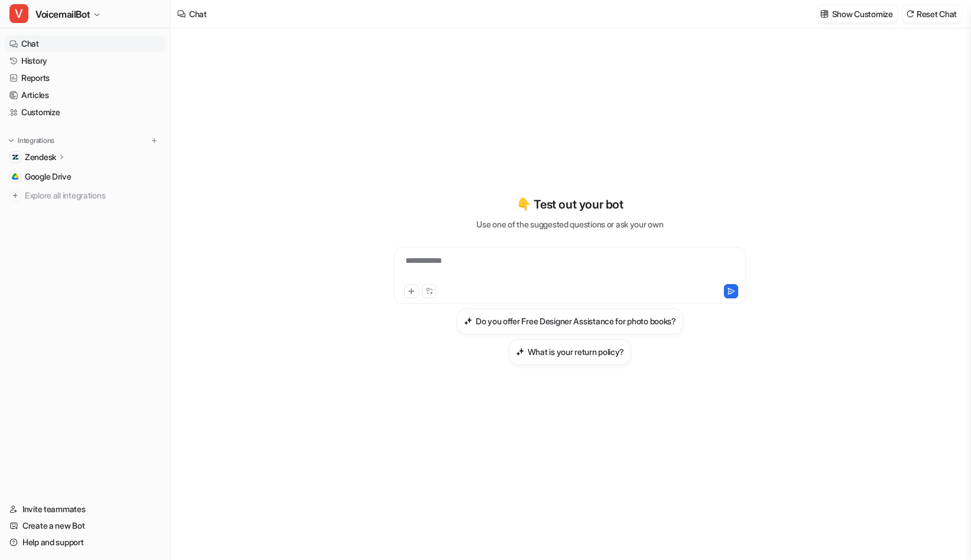  I want to click on a: Articles, so click(84, 95).